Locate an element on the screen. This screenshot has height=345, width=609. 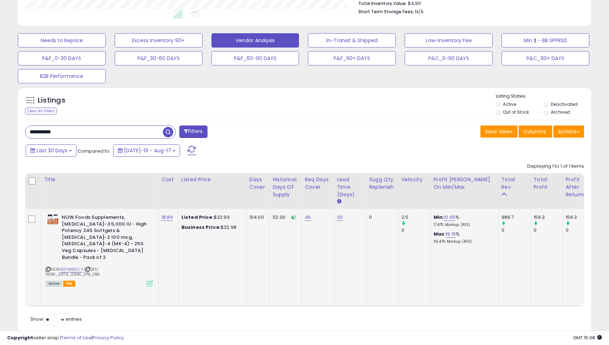
div: ASIN: is located at coordinates (99, 250).